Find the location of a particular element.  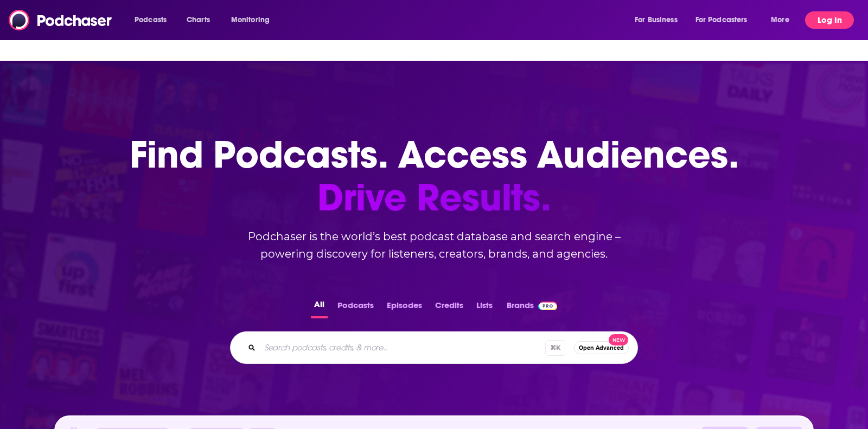

button: All is located at coordinates (319, 307).